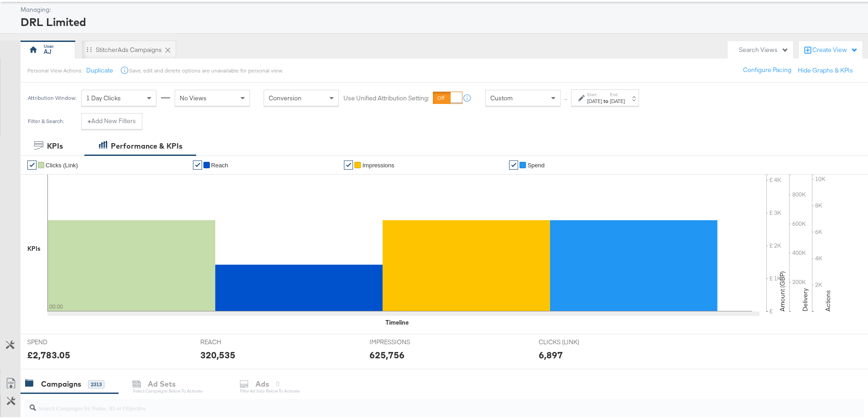 This screenshot has height=419, width=868. Describe the element at coordinates (404, 340) in the screenshot. I see `span: IMPRESSIONS` at that location.